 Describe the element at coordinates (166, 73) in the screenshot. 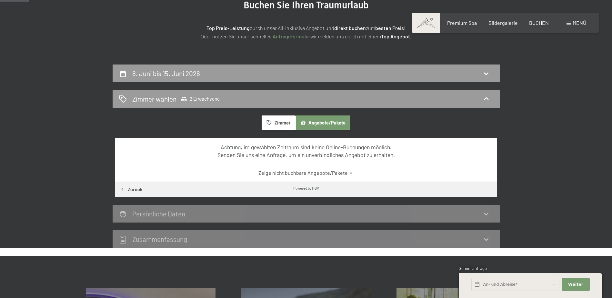

I see `h2: 8. Juni bis 15. Juni 2026` at that location.